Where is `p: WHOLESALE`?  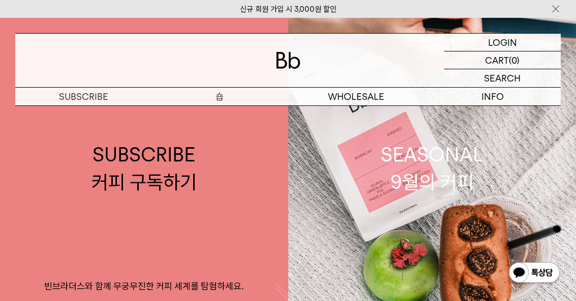
p: WHOLESALE is located at coordinates (357, 96).